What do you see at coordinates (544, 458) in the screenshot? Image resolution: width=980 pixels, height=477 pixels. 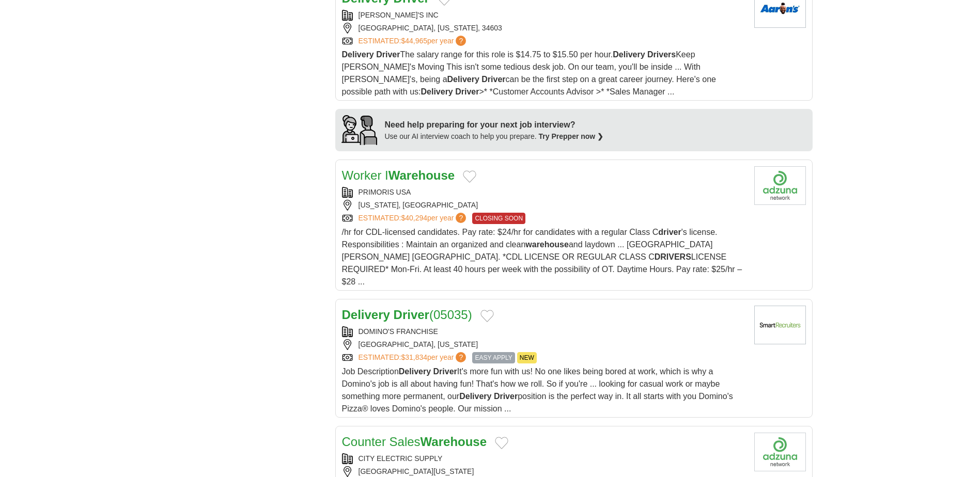 I see `div: CITY ELECTRIC SUPPLY` at bounding box center [544, 458].